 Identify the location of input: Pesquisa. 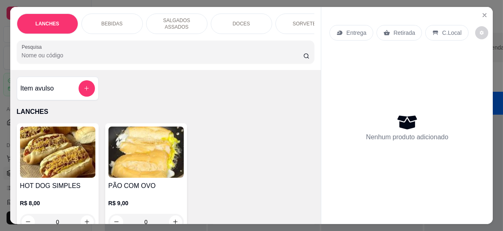
(162, 55).